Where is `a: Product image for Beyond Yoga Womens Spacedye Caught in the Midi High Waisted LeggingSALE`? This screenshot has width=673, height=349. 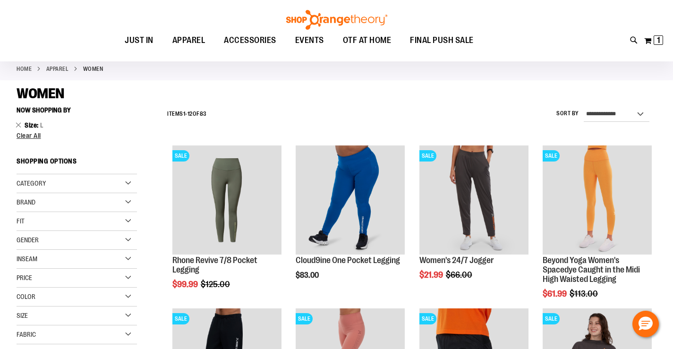 a: Product image for Beyond Yoga Womens Spacedye Caught in the Midi High Waisted LeggingSALE is located at coordinates (597, 201).